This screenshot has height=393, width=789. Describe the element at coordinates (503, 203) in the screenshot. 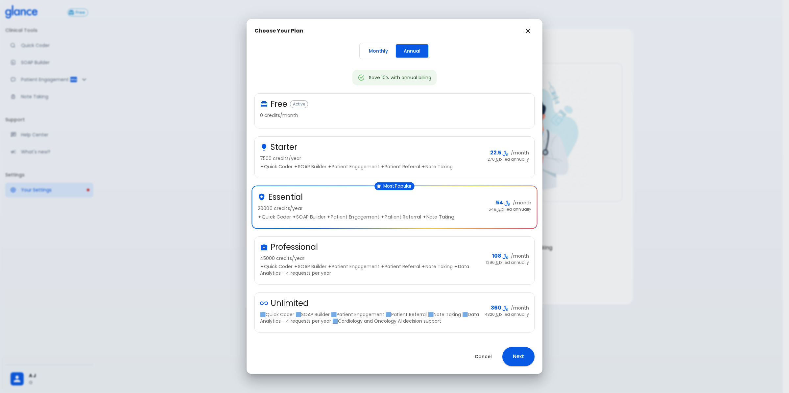

I see `span: ﷼ 54` at that location.